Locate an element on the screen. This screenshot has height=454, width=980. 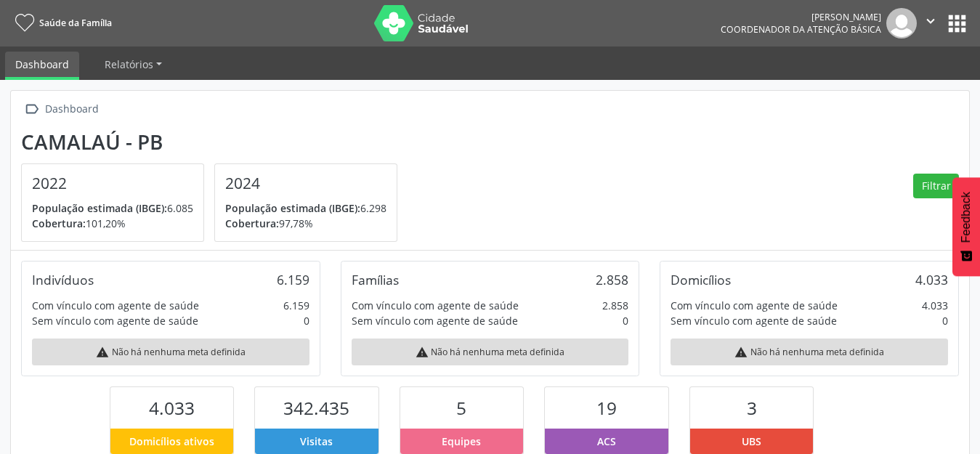
div: Famílias is located at coordinates (375, 280).